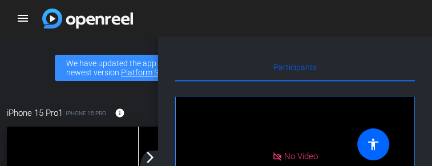 This screenshot has width=432, height=166. I want to click on mat-icon: menu, so click(23, 18).